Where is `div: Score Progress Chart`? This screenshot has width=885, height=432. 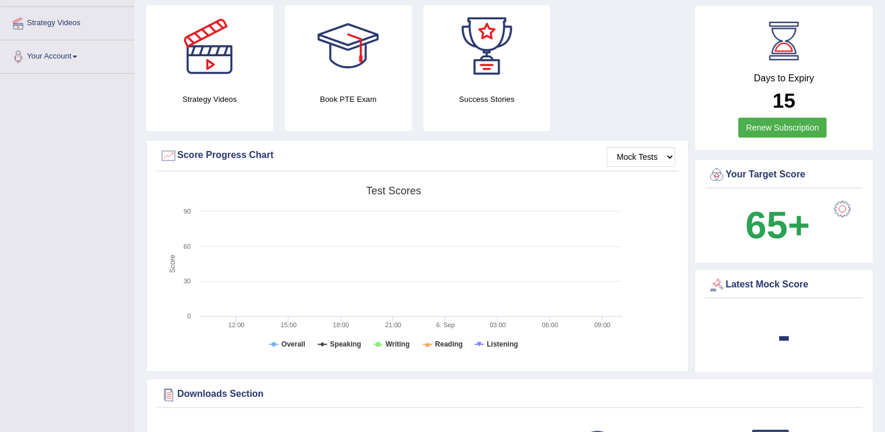 div: Score Progress Chart is located at coordinates (417, 156).